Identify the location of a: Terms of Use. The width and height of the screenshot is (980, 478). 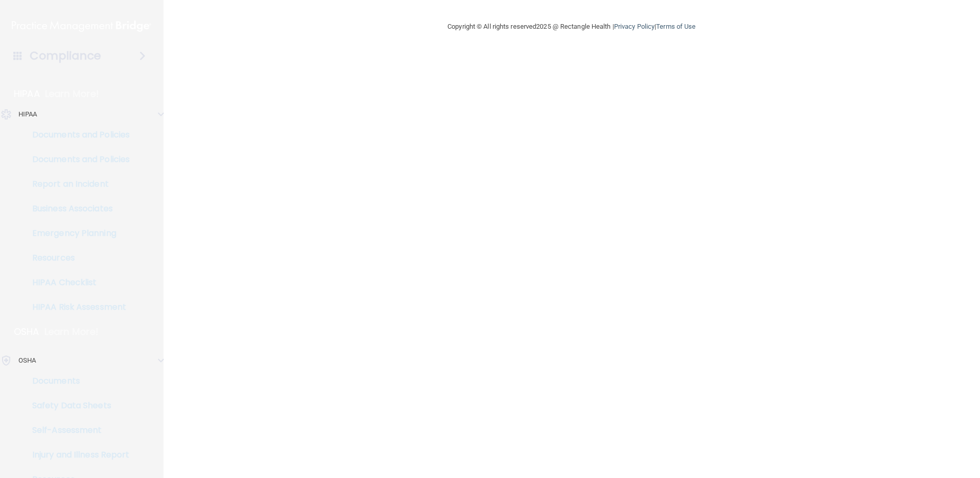
(676, 26).